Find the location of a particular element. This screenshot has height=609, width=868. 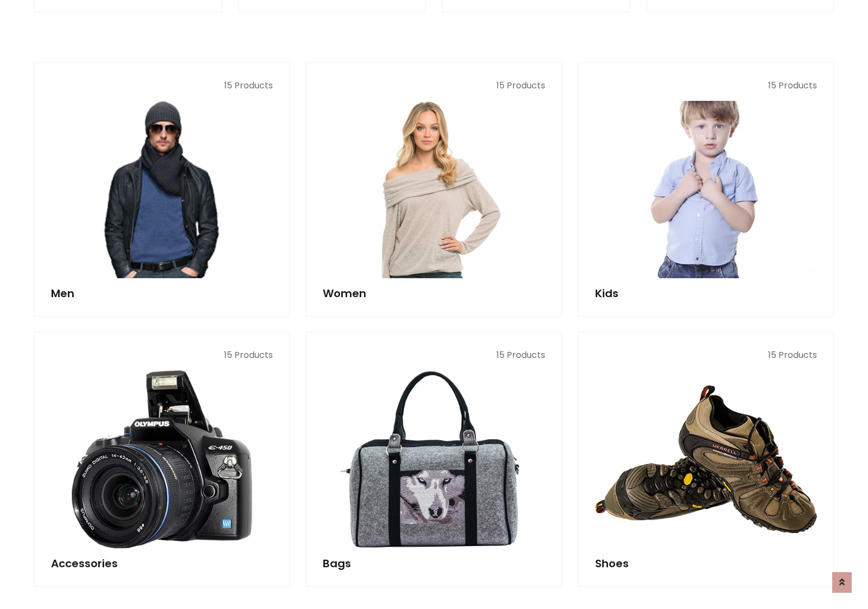

h5: Women is located at coordinates (433, 293).